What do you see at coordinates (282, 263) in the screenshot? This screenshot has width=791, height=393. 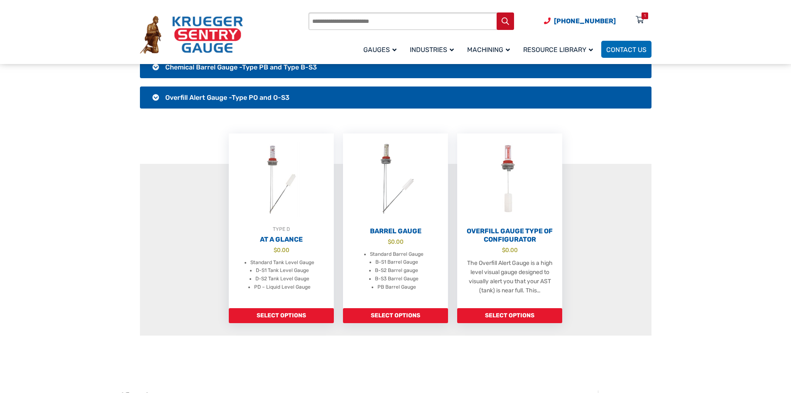 I see `li: Standard Tank Level Gauge` at bounding box center [282, 263].